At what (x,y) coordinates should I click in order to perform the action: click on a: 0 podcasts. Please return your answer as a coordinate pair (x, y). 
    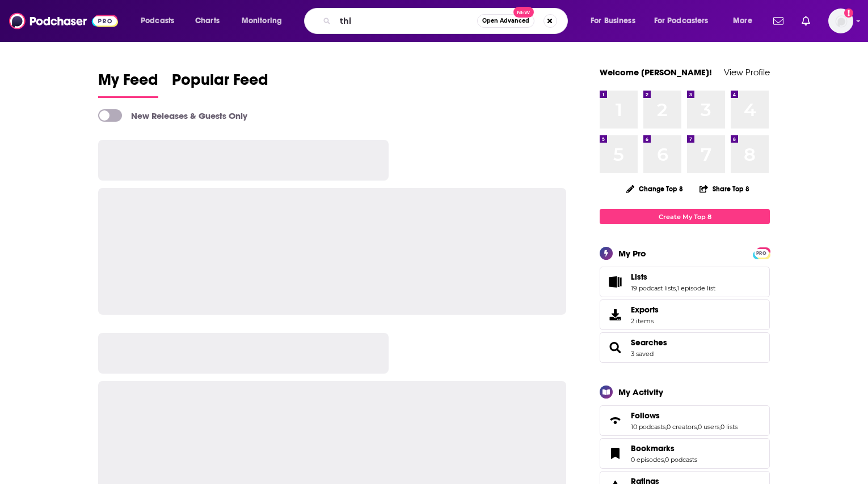
    Looking at the image, I should click on (680, 461).